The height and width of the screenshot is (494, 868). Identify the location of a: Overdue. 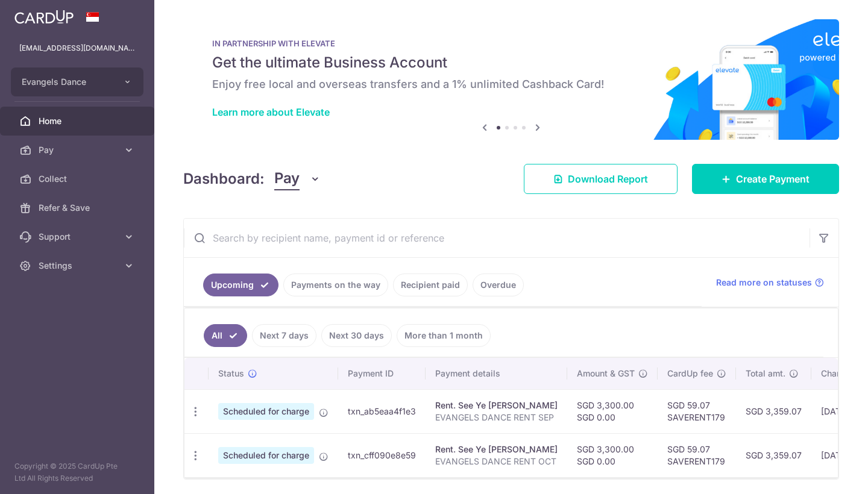
(498, 285).